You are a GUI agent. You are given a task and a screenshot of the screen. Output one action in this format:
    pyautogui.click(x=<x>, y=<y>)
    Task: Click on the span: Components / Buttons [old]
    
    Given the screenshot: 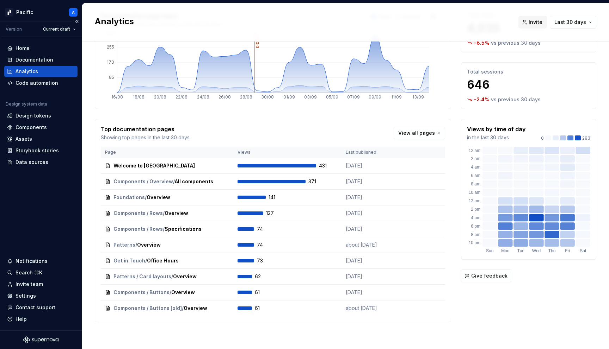 What is the action you would take?
    pyautogui.click(x=148, y=309)
    